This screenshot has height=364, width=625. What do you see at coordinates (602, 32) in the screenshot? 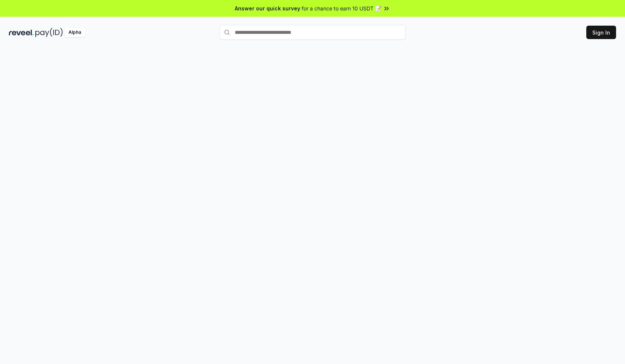
I see `button: Sign In` at bounding box center [602, 32].